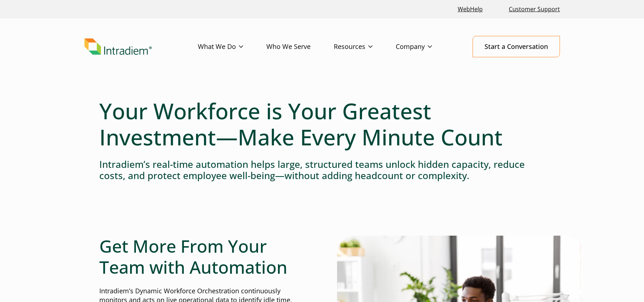 The width and height of the screenshot is (644, 302). I want to click on a: Company, so click(425, 47).